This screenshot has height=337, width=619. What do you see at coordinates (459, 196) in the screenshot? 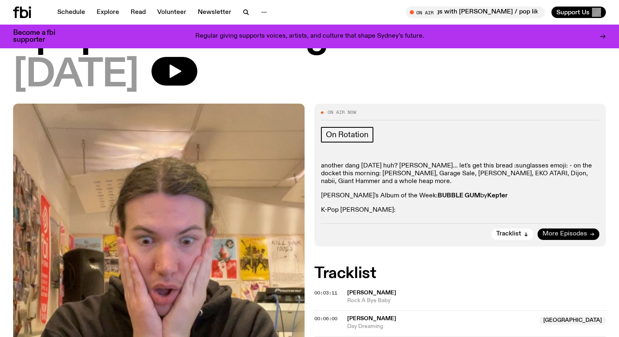
I see `strong: BUBBLE GUM` at bounding box center [459, 196].